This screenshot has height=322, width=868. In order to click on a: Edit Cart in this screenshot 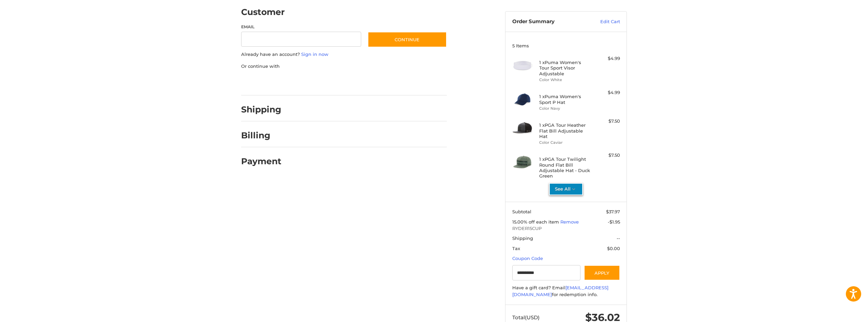, I will do `click(603, 22)`.